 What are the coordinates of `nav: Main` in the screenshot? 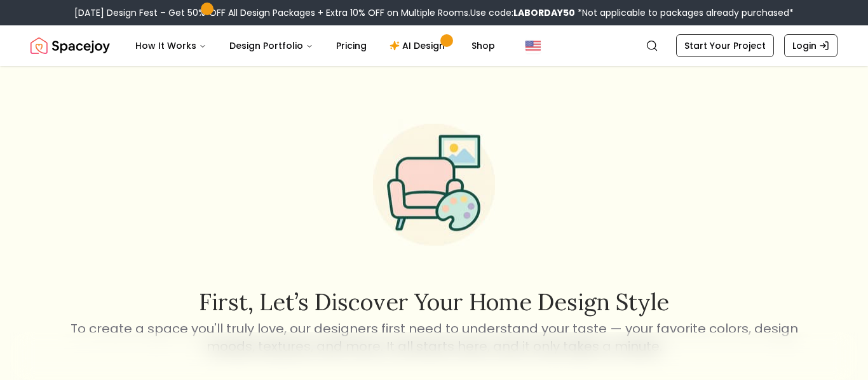 It's located at (315, 46).